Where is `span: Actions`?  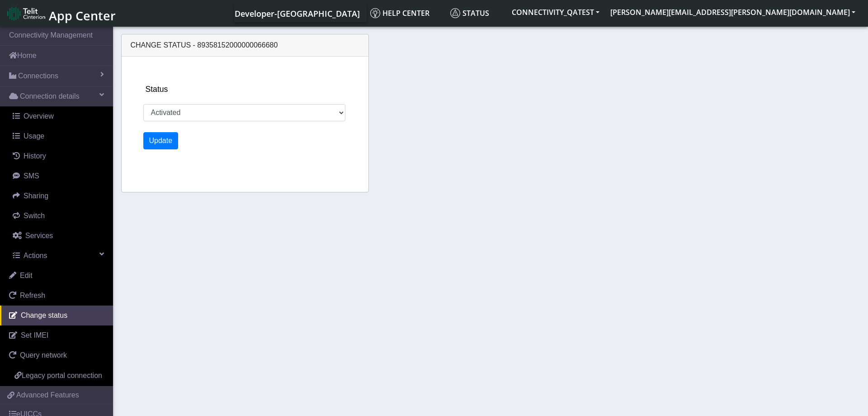 span: Actions is located at coordinates (35, 255).